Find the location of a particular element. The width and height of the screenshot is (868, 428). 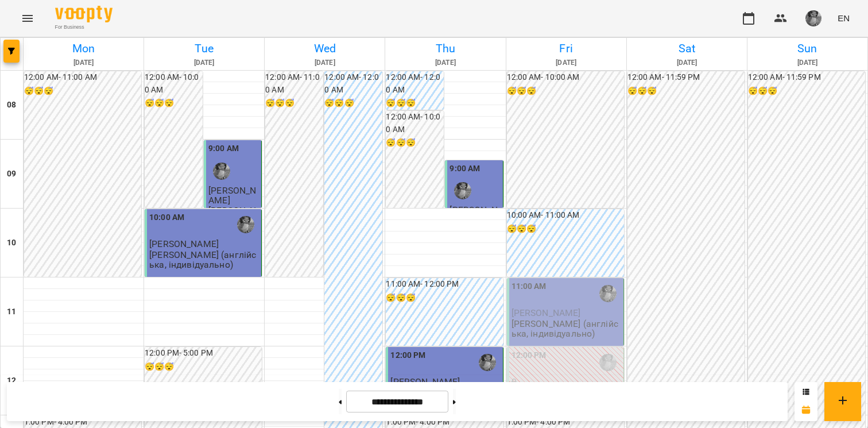

h6: Sun is located at coordinates (807, 48).